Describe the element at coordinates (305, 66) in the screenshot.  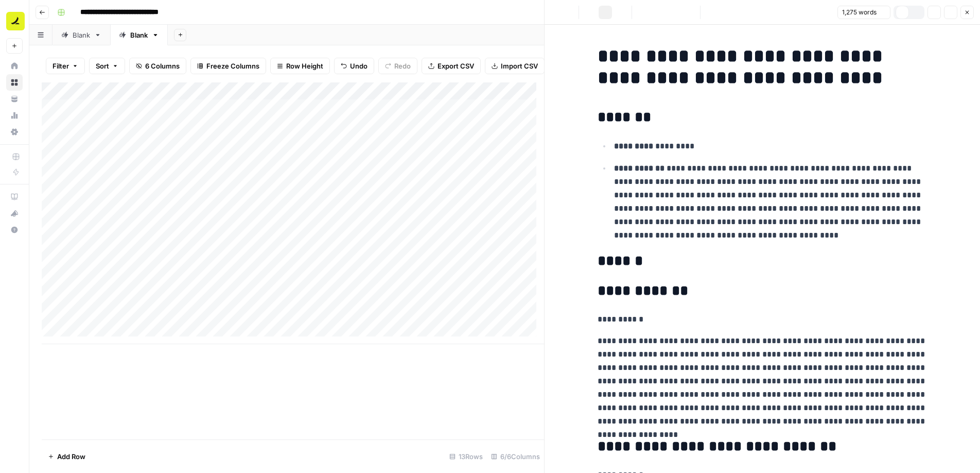
I see `span: Row Height` at that location.